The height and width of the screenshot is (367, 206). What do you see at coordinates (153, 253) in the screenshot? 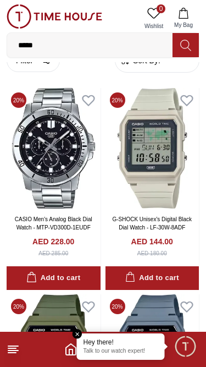
I see `div: AED 180.00` at bounding box center [153, 253].